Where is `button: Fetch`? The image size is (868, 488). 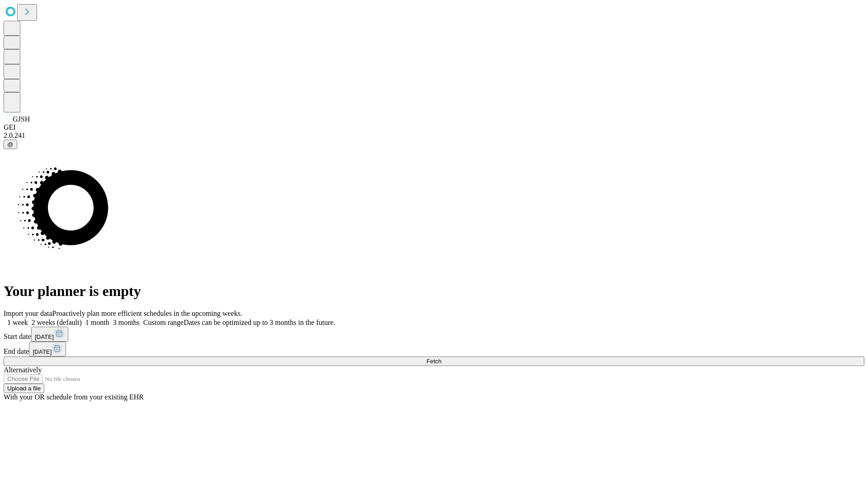
button: Fetch is located at coordinates (434, 361).